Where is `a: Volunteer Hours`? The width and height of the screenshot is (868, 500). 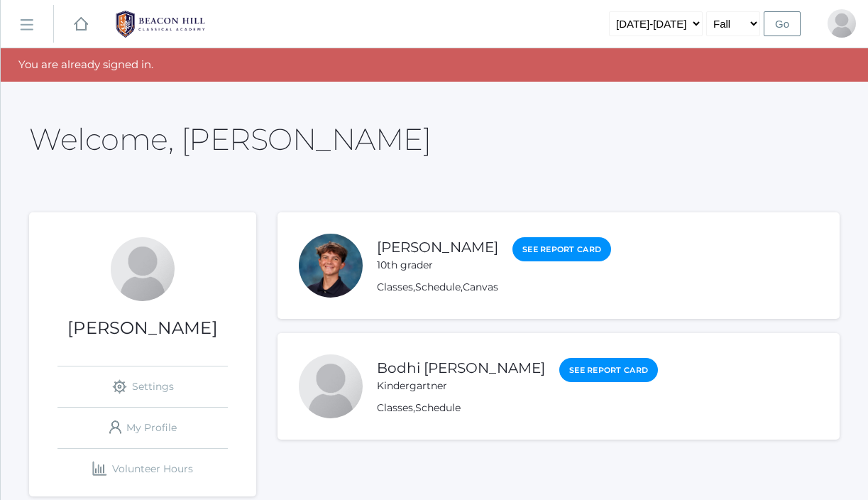
a: Volunteer Hours is located at coordinates (142, 469).